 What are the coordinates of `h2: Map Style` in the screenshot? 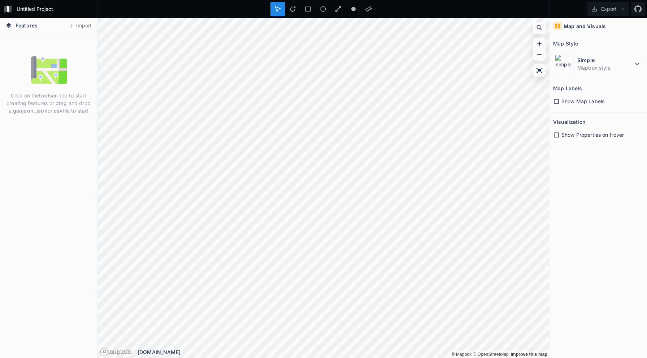 It's located at (565, 43).